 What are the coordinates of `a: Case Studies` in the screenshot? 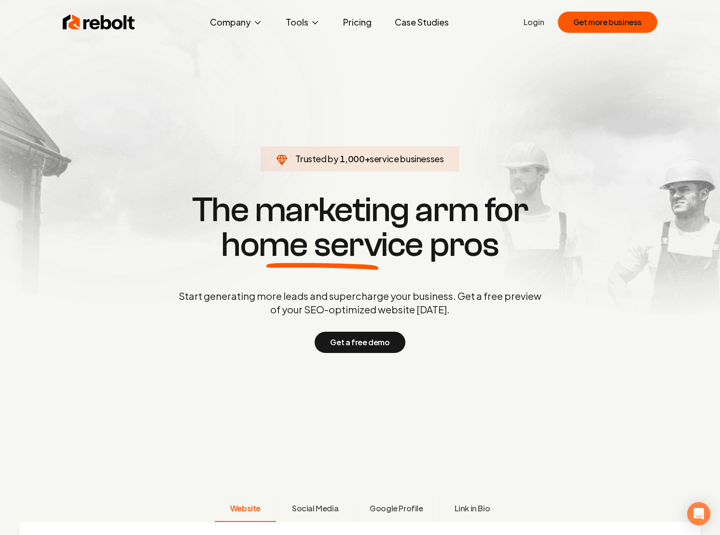 It's located at (422, 22).